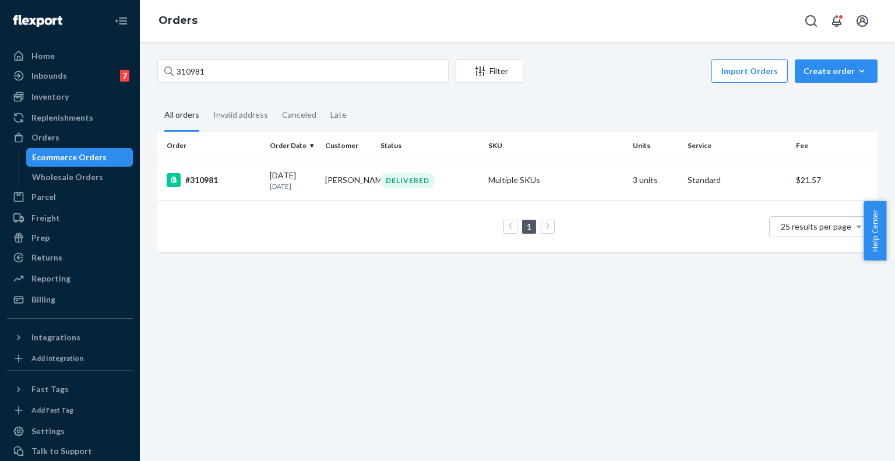 The height and width of the screenshot is (461, 895). What do you see at coordinates (836, 71) in the screenshot?
I see `div: Create order` at bounding box center [836, 71].